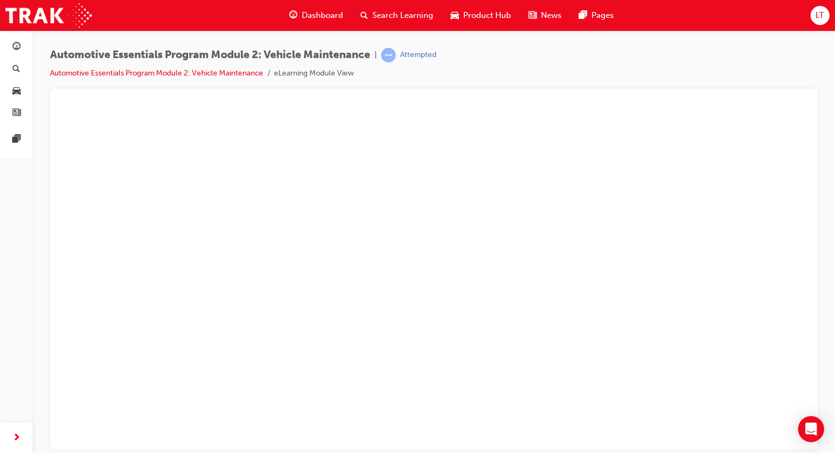 This screenshot has height=453, width=835. I want to click on span: Pages, so click(602, 15).